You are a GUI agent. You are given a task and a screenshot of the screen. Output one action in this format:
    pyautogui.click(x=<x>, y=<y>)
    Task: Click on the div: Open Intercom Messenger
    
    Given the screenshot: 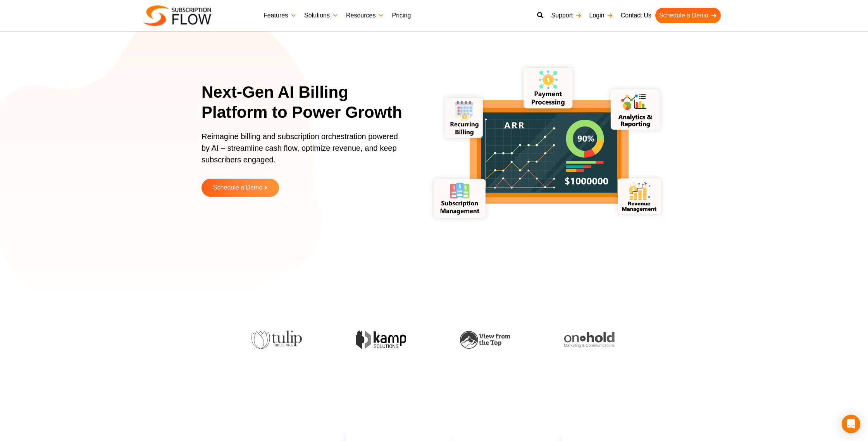 What is the action you would take?
    pyautogui.click(x=851, y=424)
    